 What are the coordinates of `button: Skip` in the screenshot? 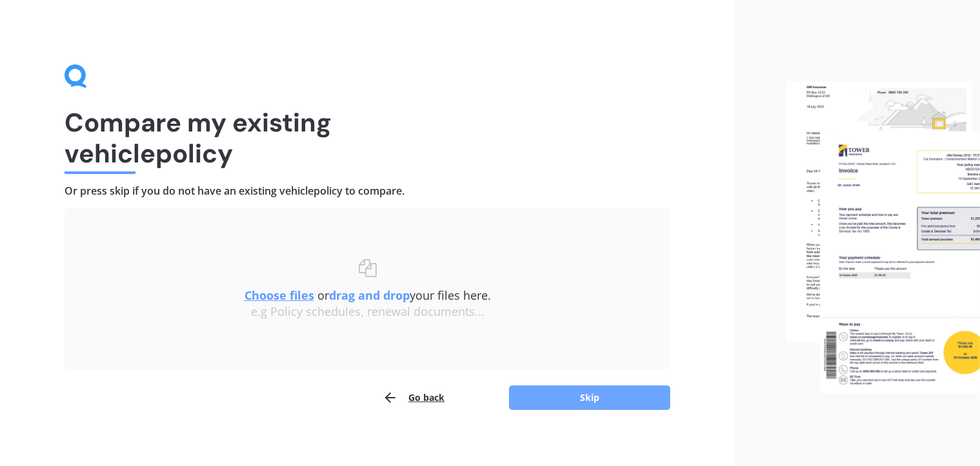 It's located at (590, 398).